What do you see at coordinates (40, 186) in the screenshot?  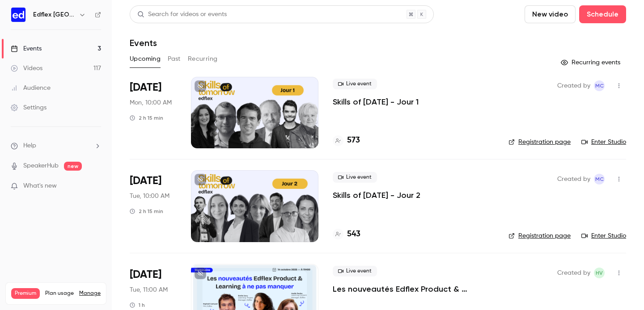 I see `span: What's new` at bounding box center [40, 186].